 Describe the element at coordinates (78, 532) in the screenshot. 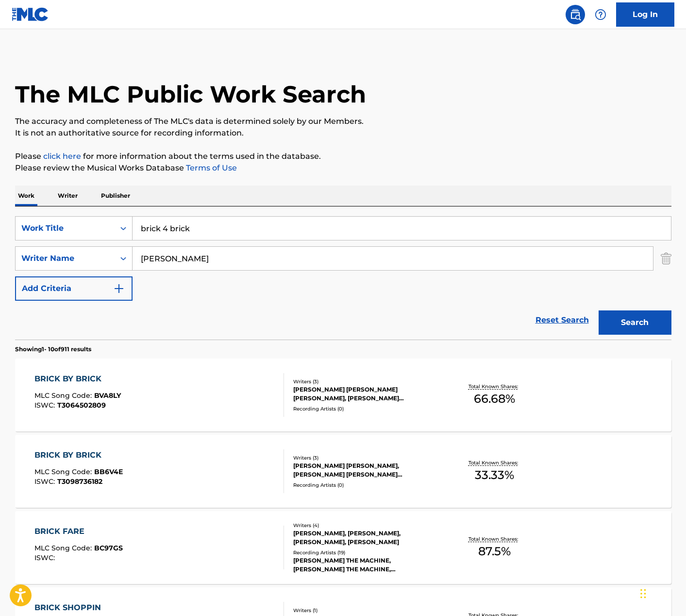

I see `div: BRICK FARE` at that location.